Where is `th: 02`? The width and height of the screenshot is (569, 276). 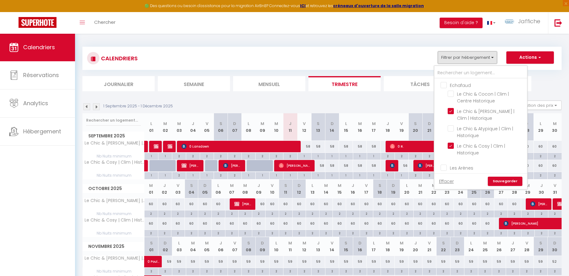
th: 02 is located at coordinates (165, 127).